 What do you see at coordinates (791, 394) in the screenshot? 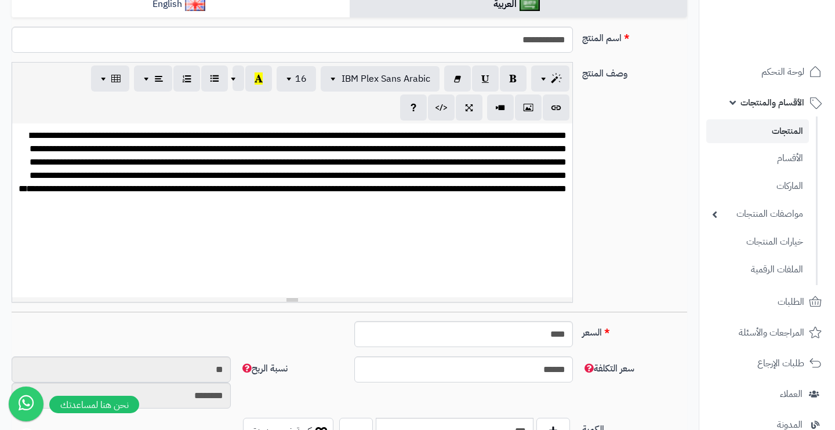
I see `span: العملاء` at bounding box center [791, 394].